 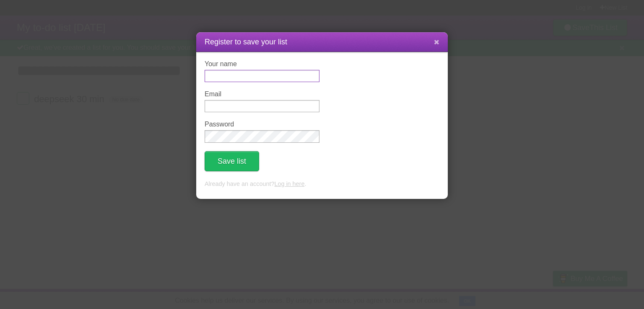 What do you see at coordinates (262, 94) in the screenshot?
I see `label: Email` at bounding box center [262, 94].